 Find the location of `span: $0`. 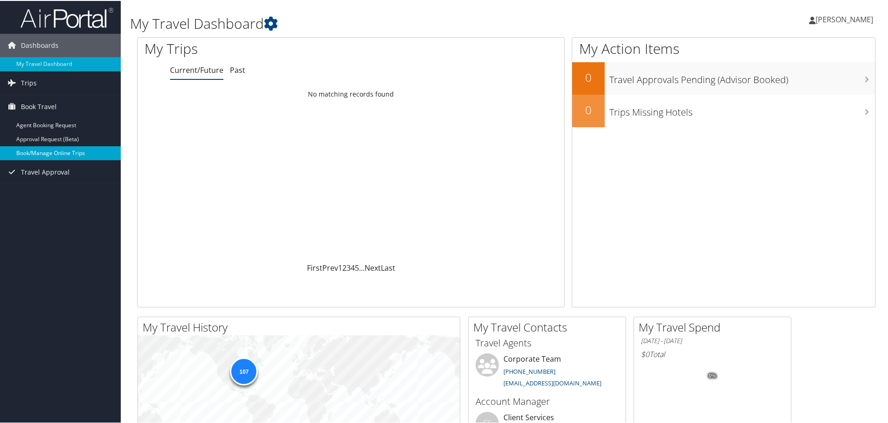

span: $0 is located at coordinates (645, 354).